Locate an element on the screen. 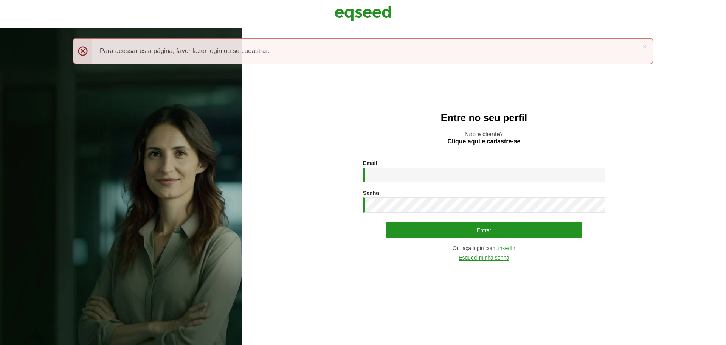 This screenshot has width=726, height=345. div: Ou faça login com is located at coordinates (484, 248).